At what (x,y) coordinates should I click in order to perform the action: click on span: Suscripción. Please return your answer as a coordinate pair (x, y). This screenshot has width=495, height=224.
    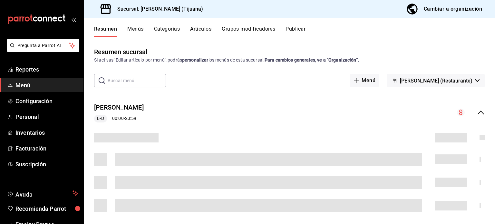
    Looking at the image, I should click on (47, 164).